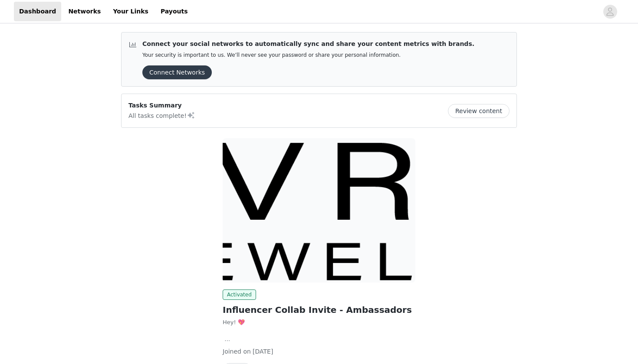  Describe the element at coordinates (37, 11) in the screenshot. I see `a: Dashboard` at that location.